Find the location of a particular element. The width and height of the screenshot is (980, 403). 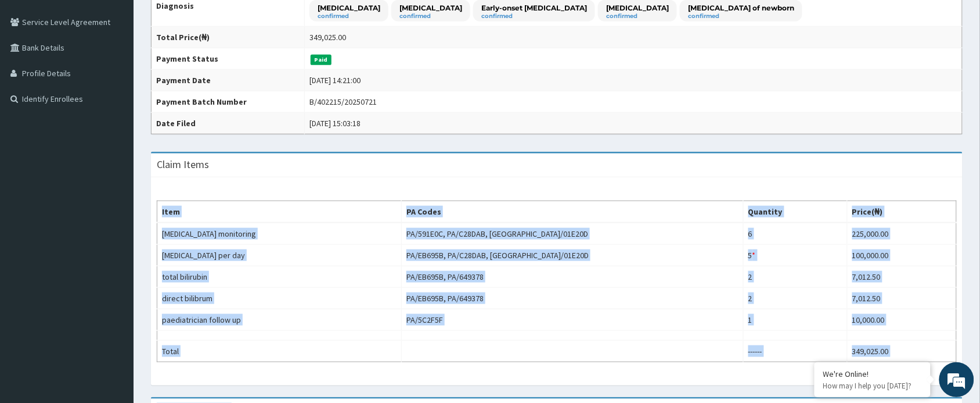

td: 349,025.00 is located at coordinates (902, 351).